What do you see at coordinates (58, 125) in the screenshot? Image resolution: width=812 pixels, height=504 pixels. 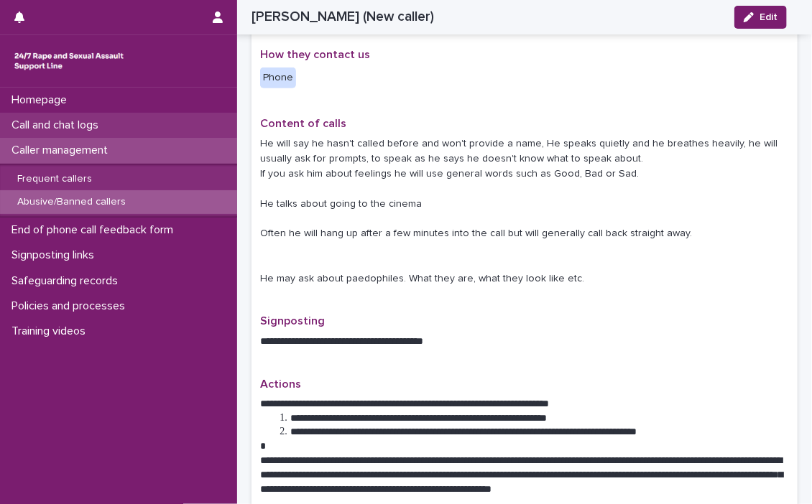 I see `p: Call and chat logs` at bounding box center [58, 125].